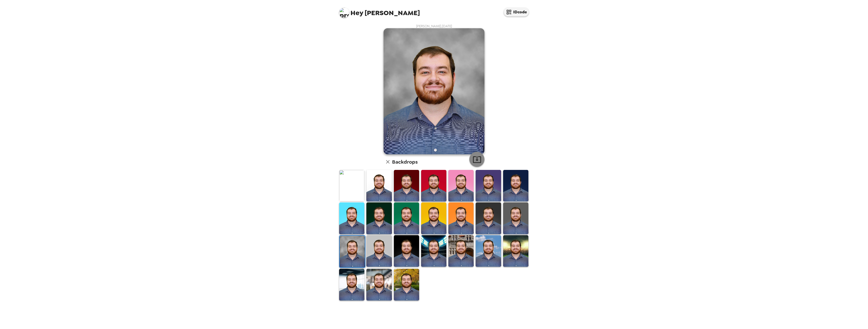  Describe the element at coordinates (357, 13) in the screenshot. I see `span: Hey` at that location.